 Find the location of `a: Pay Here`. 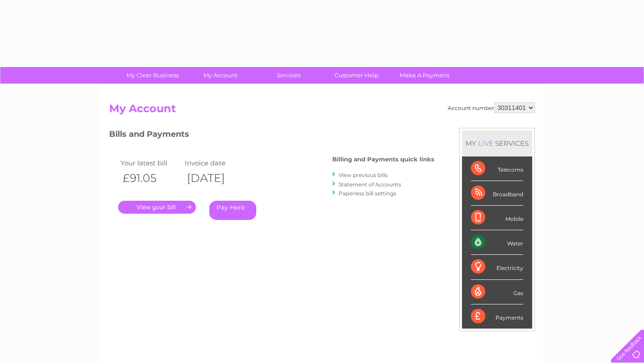

a: Pay Here is located at coordinates (232, 210).